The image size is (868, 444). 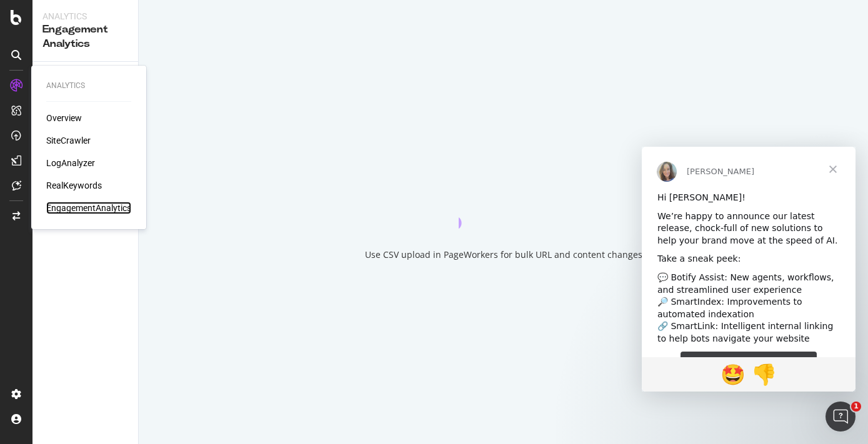 I want to click on a: RealKeywords, so click(x=74, y=186).